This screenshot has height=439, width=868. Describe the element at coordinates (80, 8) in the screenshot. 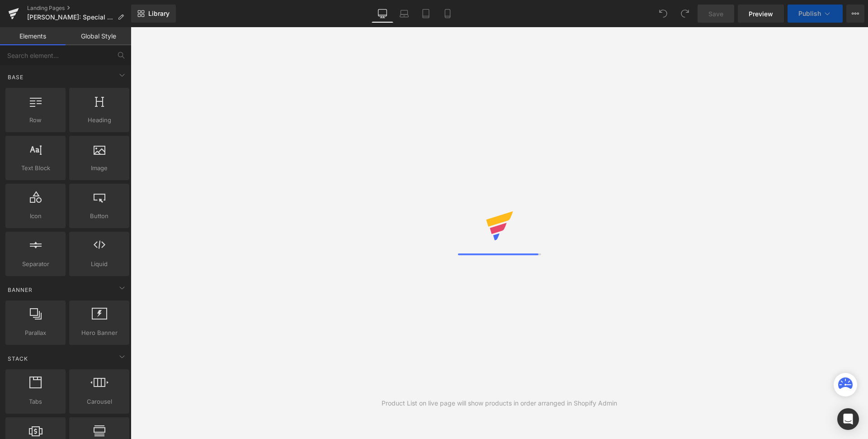

I see `a: Landing Pages` at that location.